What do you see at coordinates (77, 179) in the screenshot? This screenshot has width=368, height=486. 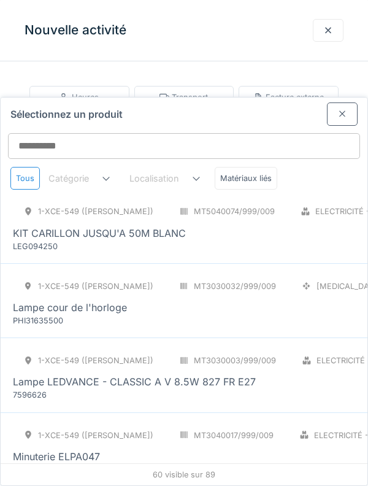 I see `div: Catégorie` at bounding box center [77, 179].